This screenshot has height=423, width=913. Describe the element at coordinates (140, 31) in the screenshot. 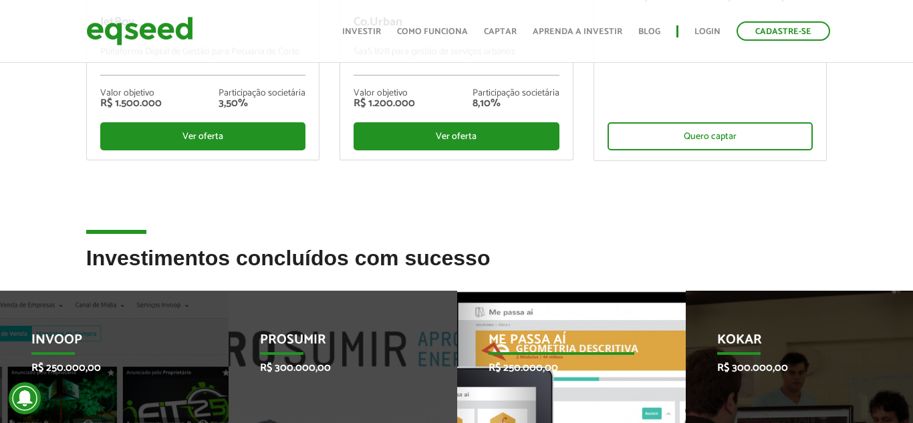

I see `img: EqSeed` at that location.